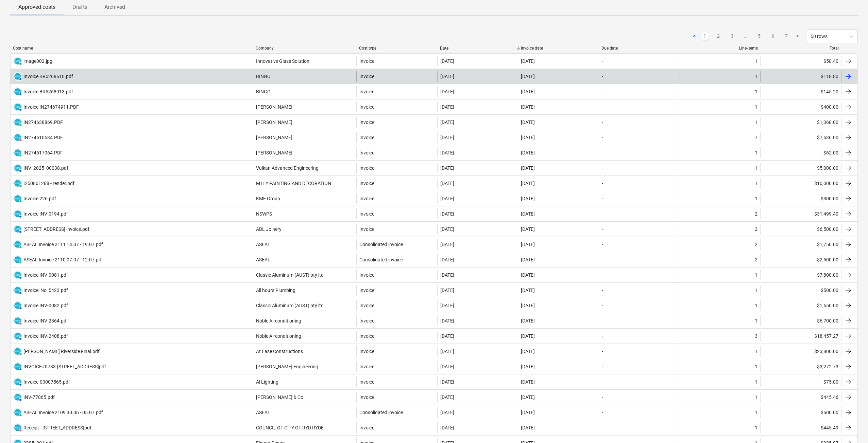  Describe the element at coordinates (36, 7) in the screenshot. I see `p: Approved costs` at that location.